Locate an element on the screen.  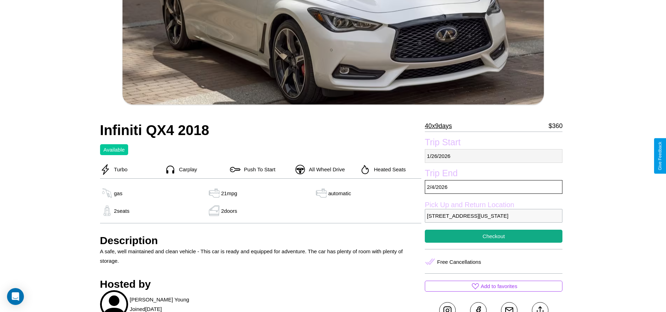
p: 2 seats is located at coordinates (122, 210).